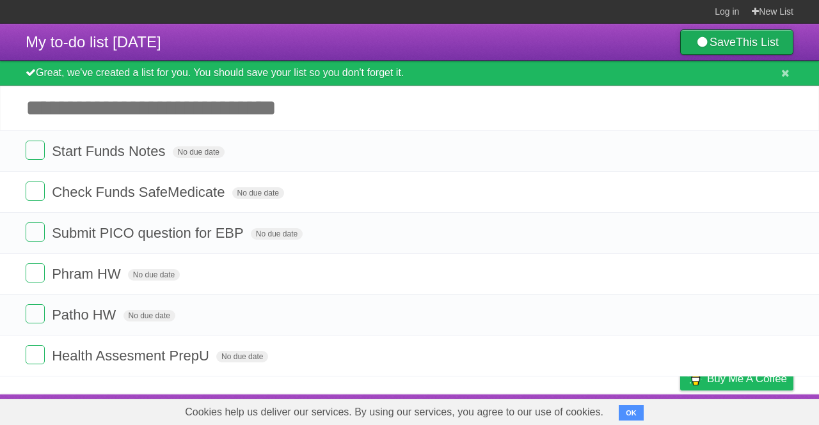 The height and width of the screenshot is (425, 819). I want to click on a: Buy me a coffee, so click(736, 379).